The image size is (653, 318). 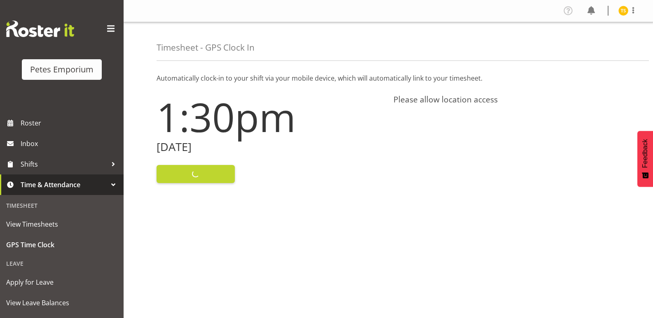 I want to click on a: View Leave Balances, so click(x=62, y=303).